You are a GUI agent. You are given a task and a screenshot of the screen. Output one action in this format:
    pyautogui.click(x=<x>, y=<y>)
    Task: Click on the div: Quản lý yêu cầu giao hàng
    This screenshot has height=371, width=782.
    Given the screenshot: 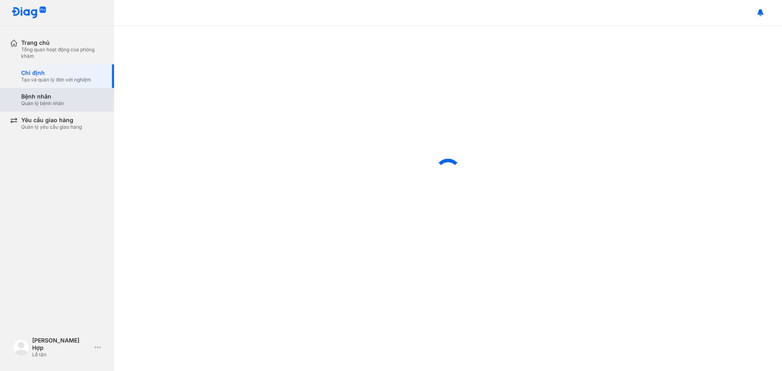 What is the action you would take?
    pyautogui.click(x=51, y=127)
    